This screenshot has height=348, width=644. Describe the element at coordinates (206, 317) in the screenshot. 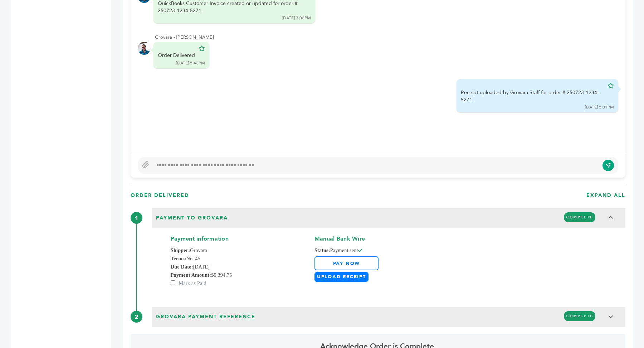

I see `span: Grovara Payment Reference` at that location.